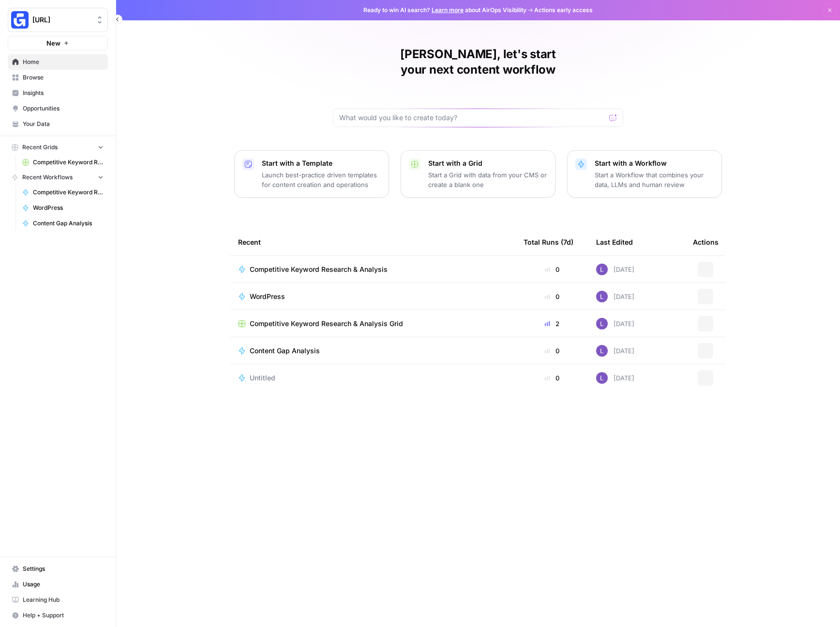 This screenshot has width=840, height=627. Describe the element at coordinates (57, 108) in the screenshot. I see `a: Opportunities` at that location.